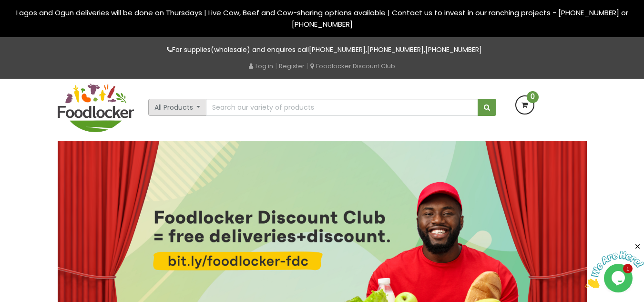  I want to click on span: 0, so click(533, 97).